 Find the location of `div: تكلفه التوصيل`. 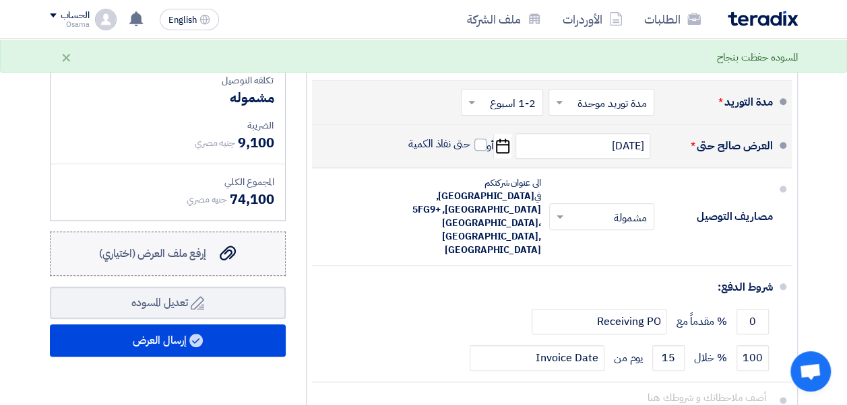

div: تكلفه التوصيل is located at coordinates (168, 80).